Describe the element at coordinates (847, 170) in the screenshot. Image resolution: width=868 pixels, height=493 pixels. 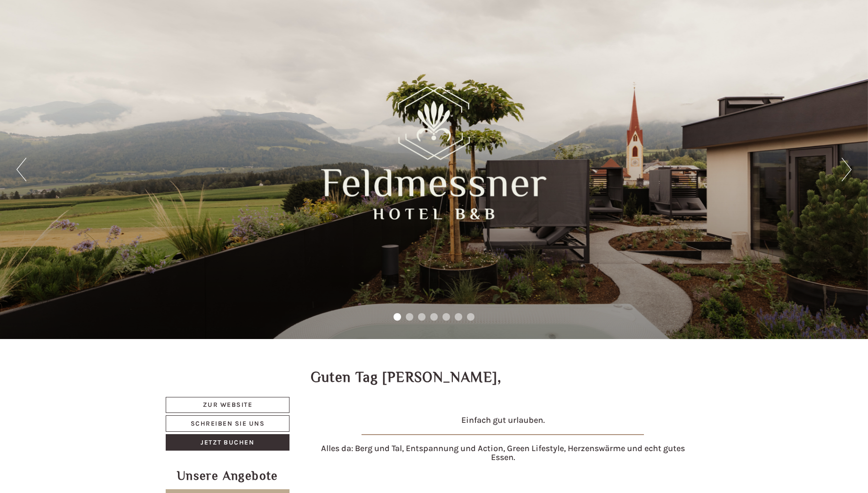
I see `button: Next` at that location.